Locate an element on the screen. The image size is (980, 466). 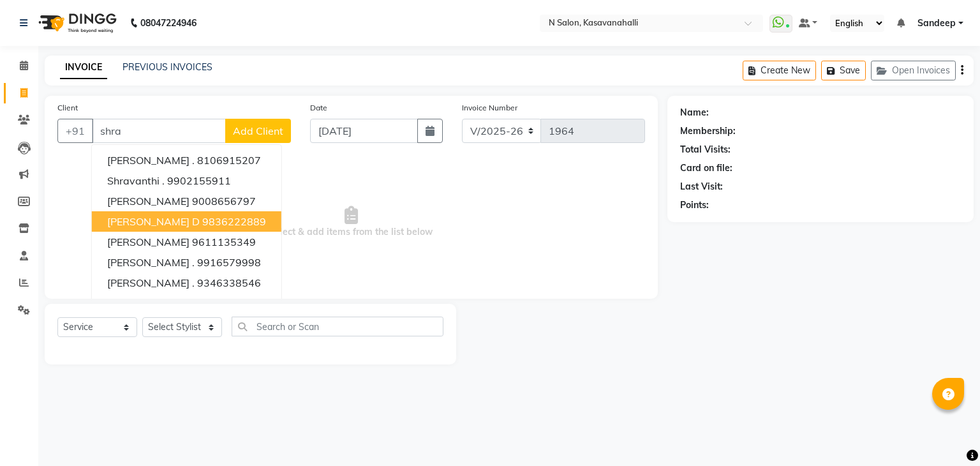
div: Membership: is located at coordinates (708, 131).